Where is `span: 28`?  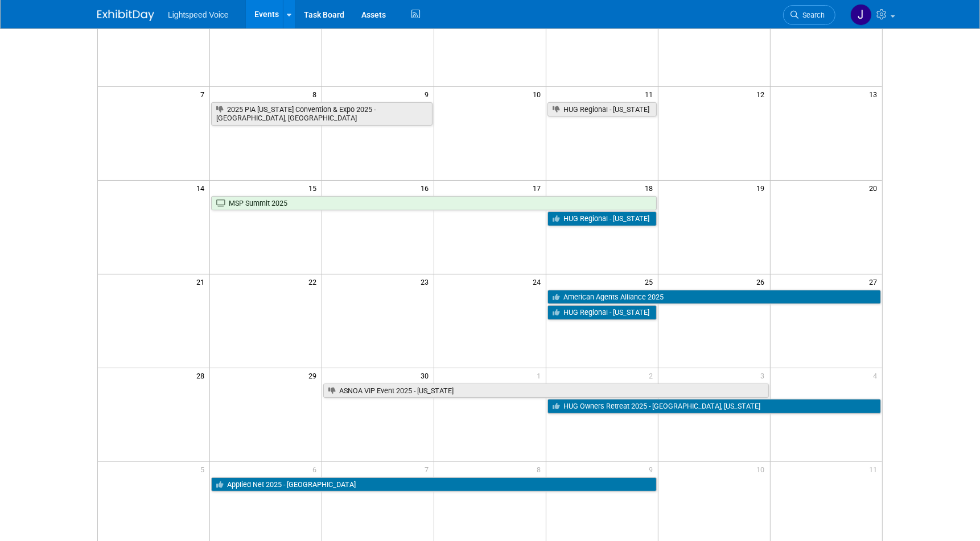 span: 28 is located at coordinates (202, 376).